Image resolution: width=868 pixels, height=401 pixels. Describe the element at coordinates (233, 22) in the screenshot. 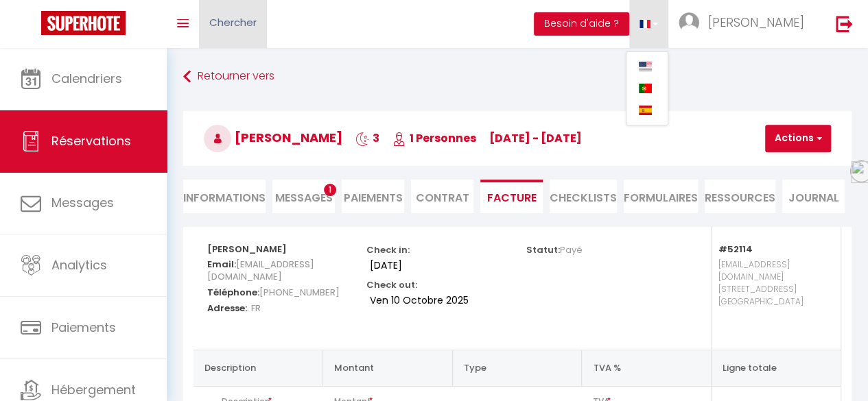

I see `span: Chercher` at that location.